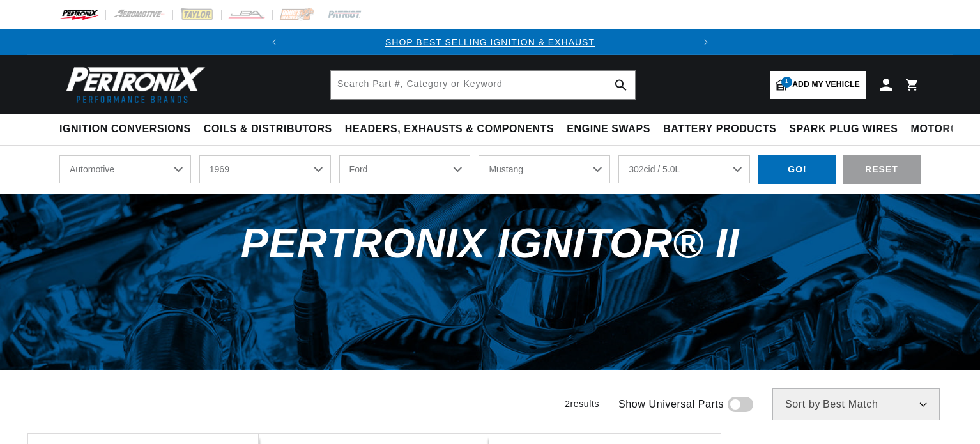  Describe the element at coordinates (844, 129) in the screenshot. I see `summary: Spark Plug Wires` at that location.